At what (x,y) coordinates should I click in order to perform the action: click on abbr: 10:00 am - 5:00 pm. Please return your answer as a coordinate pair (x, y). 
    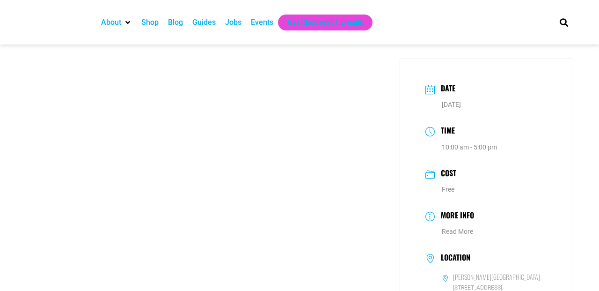
    Looking at the image, I should click on (469, 147).